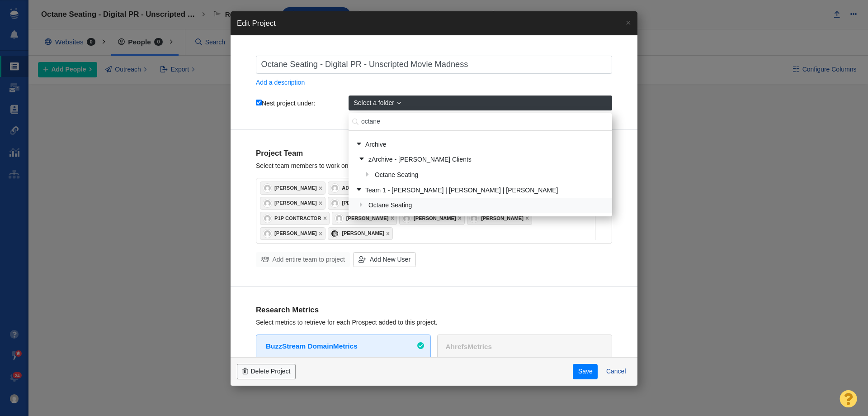 The image size is (868, 416). Describe the element at coordinates (585, 371) in the screenshot. I see `button: Save` at that location.